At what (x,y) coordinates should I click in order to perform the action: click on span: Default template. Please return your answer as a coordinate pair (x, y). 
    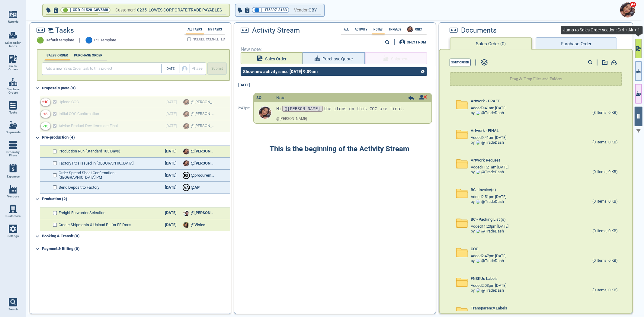
    Looking at the image, I should click on (60, 40).